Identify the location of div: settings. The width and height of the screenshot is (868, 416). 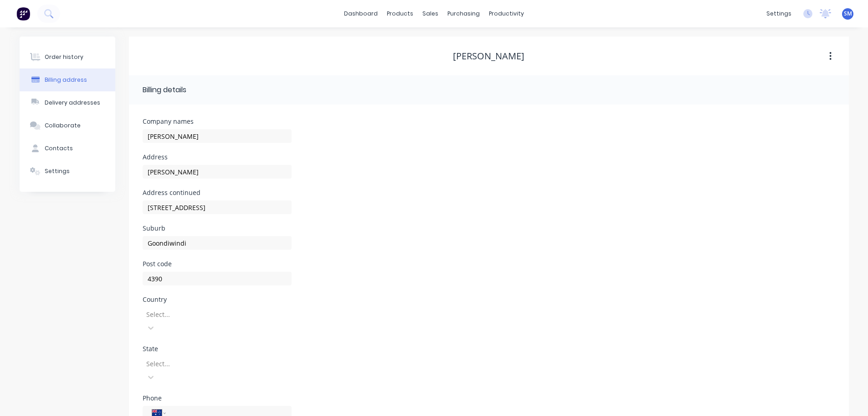
(779, 13).